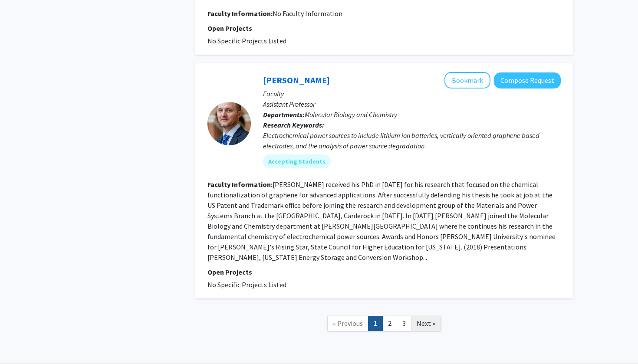 The image size is (638, 364). Describe the element at coordinates (411, 104) in the screenshot. I see `p: Assistant Professor` at that location.